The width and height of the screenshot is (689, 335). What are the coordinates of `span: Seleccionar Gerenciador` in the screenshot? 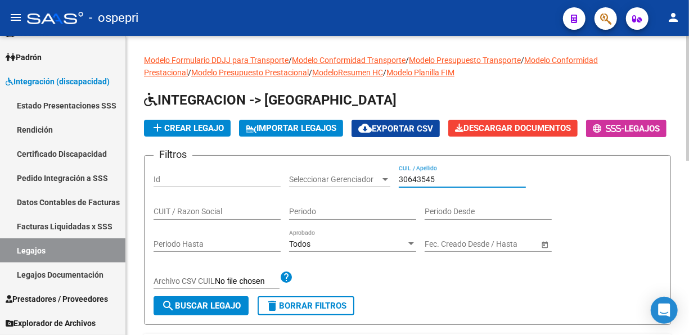 It's located at (335, 180).